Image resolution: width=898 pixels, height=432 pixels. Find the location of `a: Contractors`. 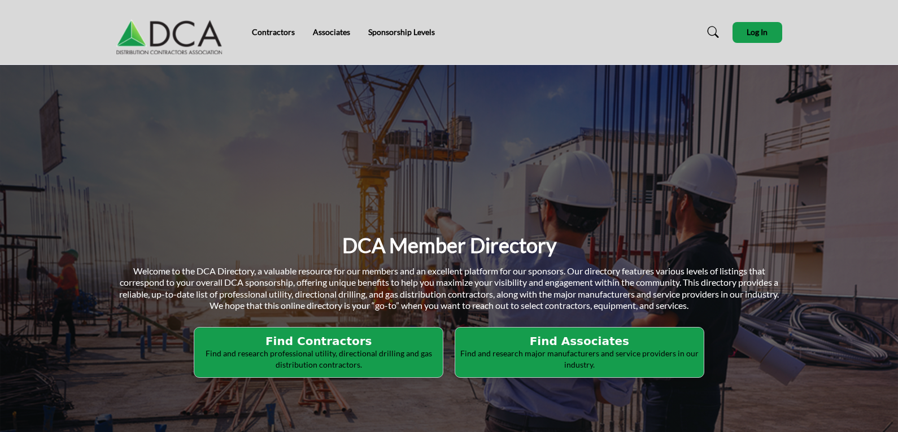

a: Contractors is located at coordinates (273, 32).